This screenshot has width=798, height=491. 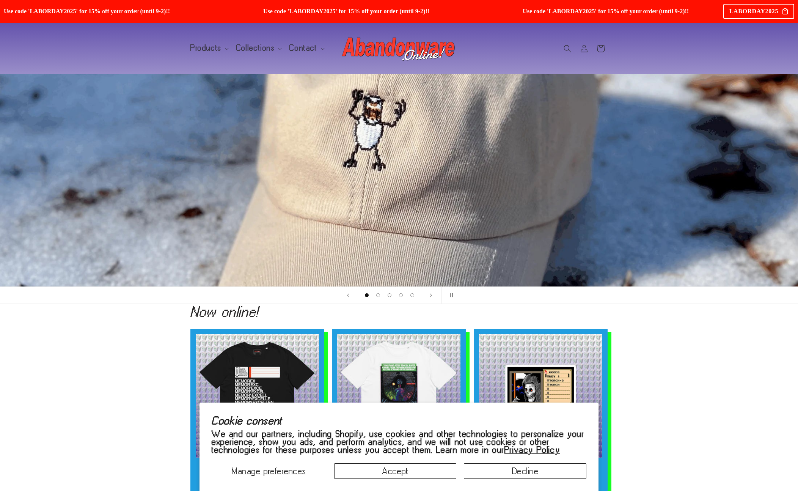 What do you see at coordinates (399, 48) in the screenshot?
I see `a: Abandonware` at bounding box center [399, 48].